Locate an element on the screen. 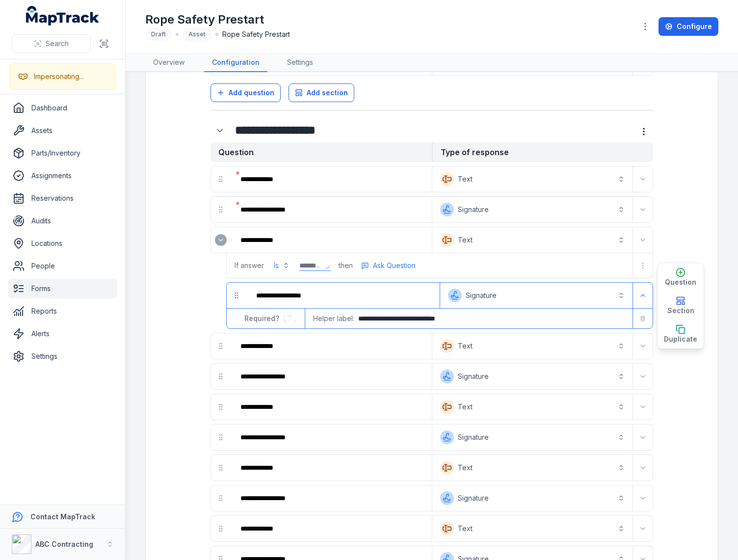 This screenshot has width=738, height=560. div: :r3r:-form-item-label is located at coordinates (221, 131).